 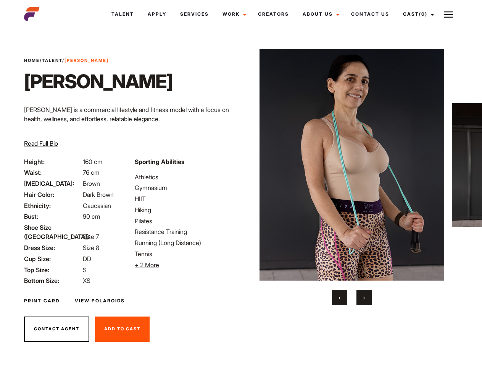 I want to click on span: Brown, so click(x=91, y=183).